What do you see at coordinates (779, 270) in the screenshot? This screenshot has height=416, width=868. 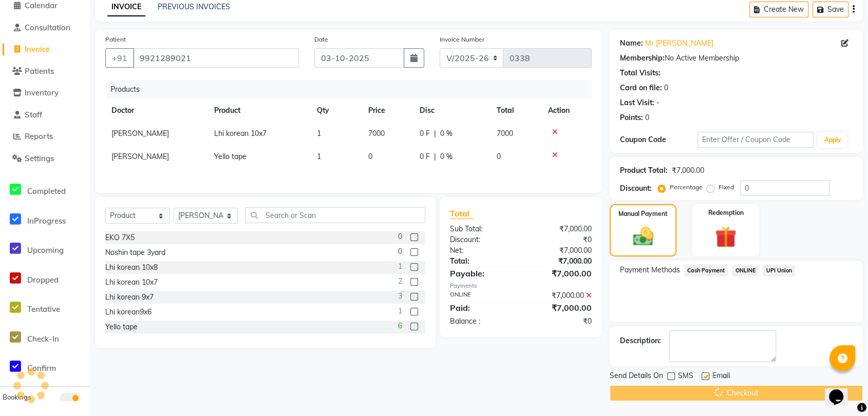 I see `span: UPI Union` at bounding box center [779, 270].